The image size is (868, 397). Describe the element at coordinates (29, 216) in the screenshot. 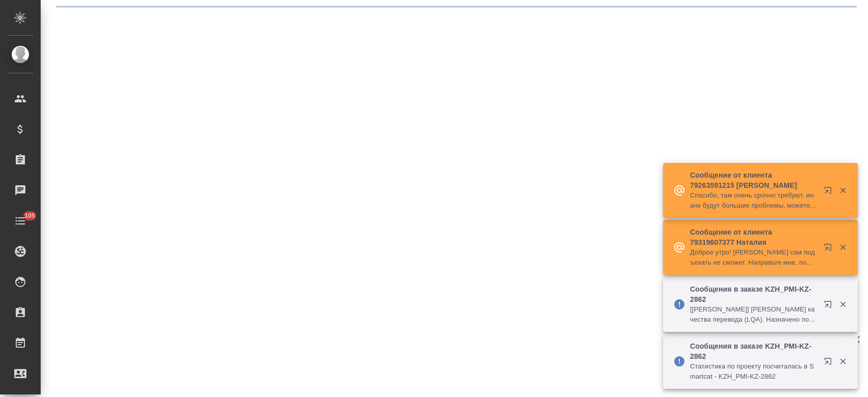

I see `span: 105` at that location.